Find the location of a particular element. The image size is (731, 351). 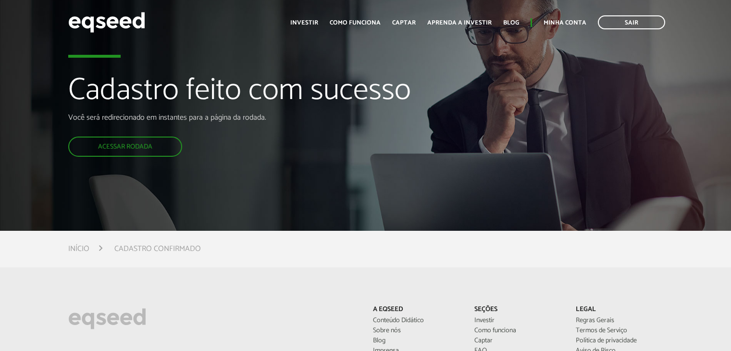

p: Seções is located at coordinates (518, 309).